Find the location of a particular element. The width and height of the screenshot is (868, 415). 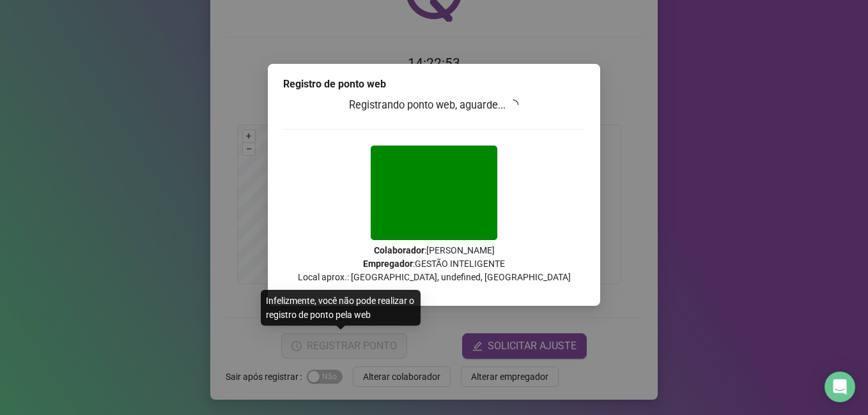

strong: Colaborador is located at coordinates (399, 251).